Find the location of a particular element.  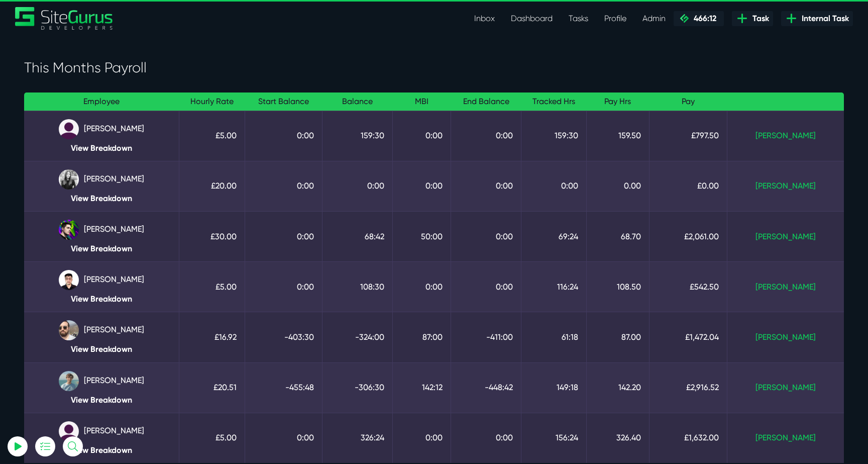

td: 68:42 is located at coordinates (358, 236).